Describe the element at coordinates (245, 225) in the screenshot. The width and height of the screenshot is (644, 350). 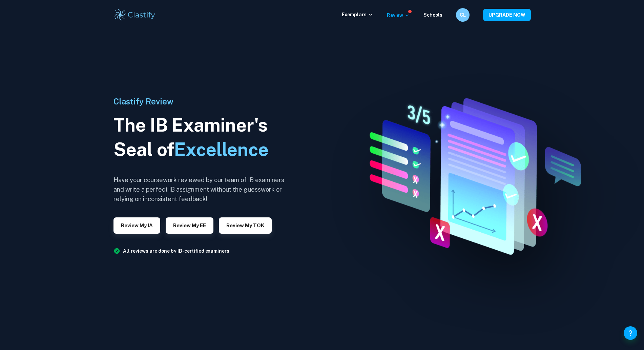
I see `a: Review my TOK` at that location.